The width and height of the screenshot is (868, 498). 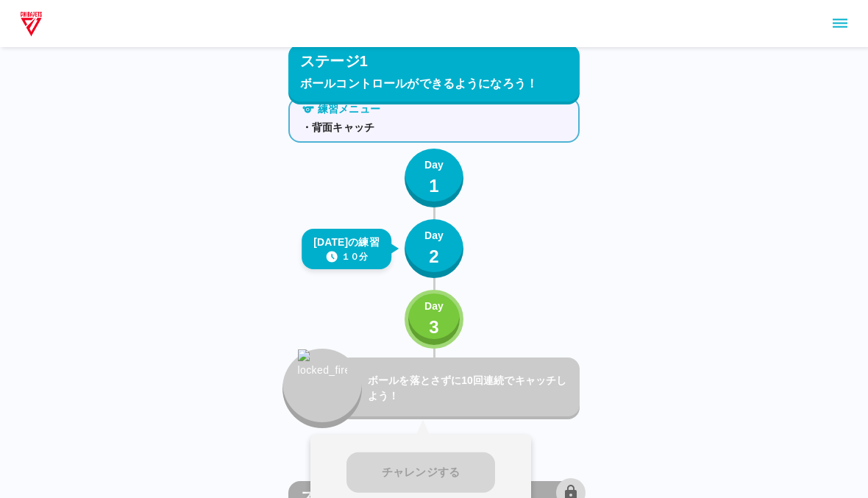 What do you see at coordinates (434, 319) in the screenshot?
I see `button: Day3` at bounding box center [434, 319].